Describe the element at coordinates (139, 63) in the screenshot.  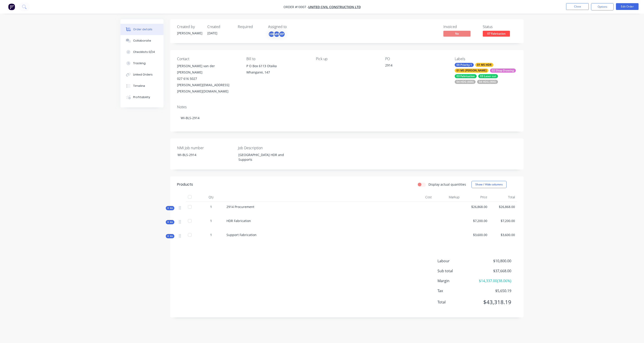
I see `div: Tracking` at that location.